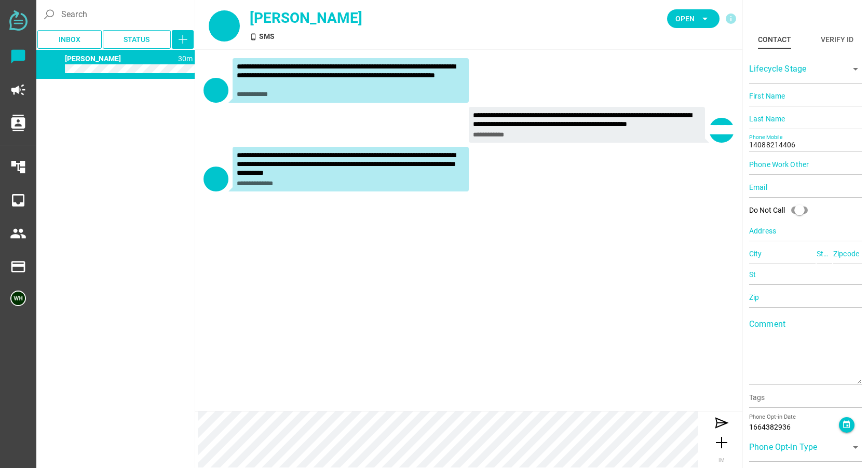 This screenshot has width=868, height=468. Describe the element at coordinates (18, 90) in the screenshot. I see `i: campaign` at that location.